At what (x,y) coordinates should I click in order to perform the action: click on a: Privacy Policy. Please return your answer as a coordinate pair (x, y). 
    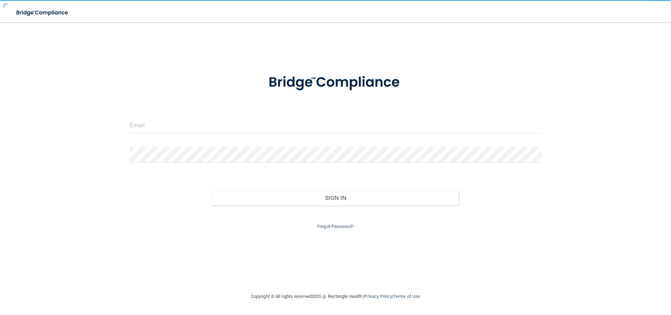
    Looking at the image, I should click on (378, 296).